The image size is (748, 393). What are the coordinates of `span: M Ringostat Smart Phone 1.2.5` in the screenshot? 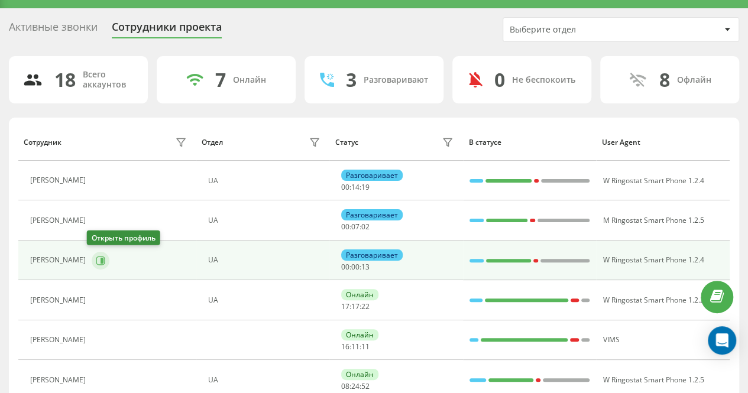 It's located at (652, 220).